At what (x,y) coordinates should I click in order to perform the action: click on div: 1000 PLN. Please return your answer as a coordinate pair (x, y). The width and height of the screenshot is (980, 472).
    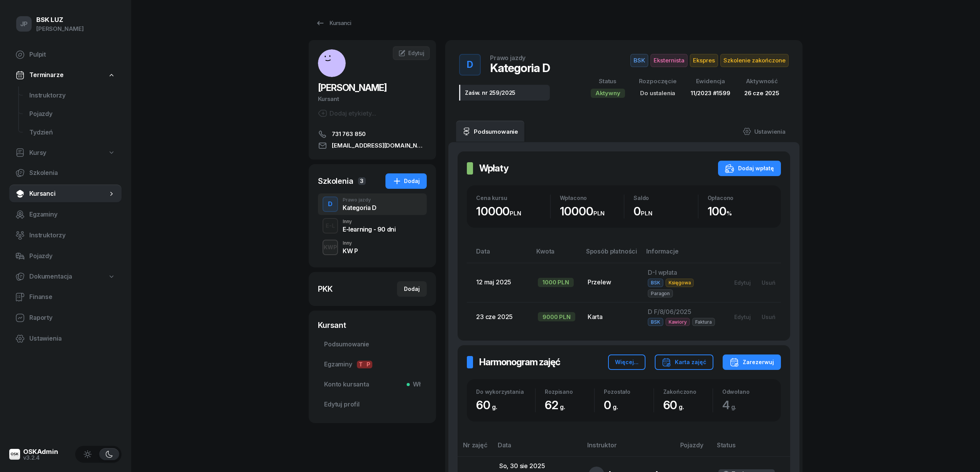
    Looking at the image, I should click on (555, 282).